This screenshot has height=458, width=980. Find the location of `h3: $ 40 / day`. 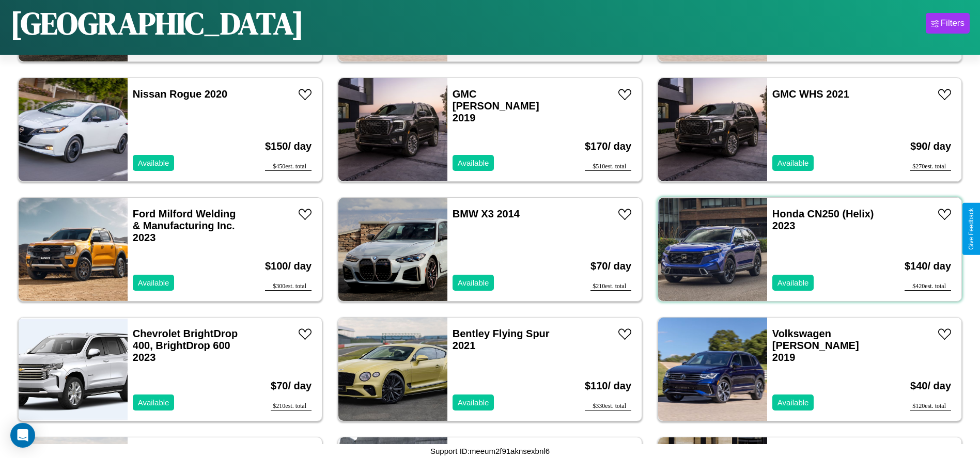

h3: $ 40 / day is located at coordinates (931, 386).